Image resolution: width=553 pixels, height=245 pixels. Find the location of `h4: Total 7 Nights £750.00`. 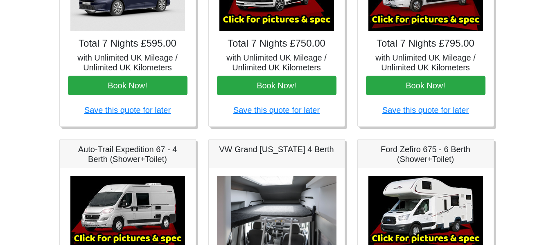

h4: Total 7 Nights £750.00 is located at coordinates (277, 43).